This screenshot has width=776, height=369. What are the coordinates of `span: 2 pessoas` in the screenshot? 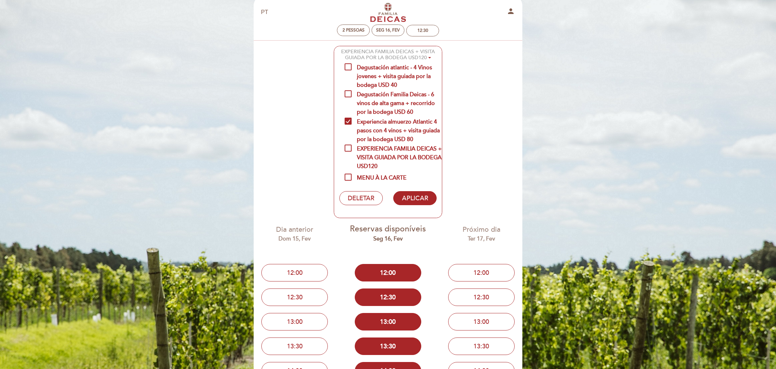 It's located at (353, 30).